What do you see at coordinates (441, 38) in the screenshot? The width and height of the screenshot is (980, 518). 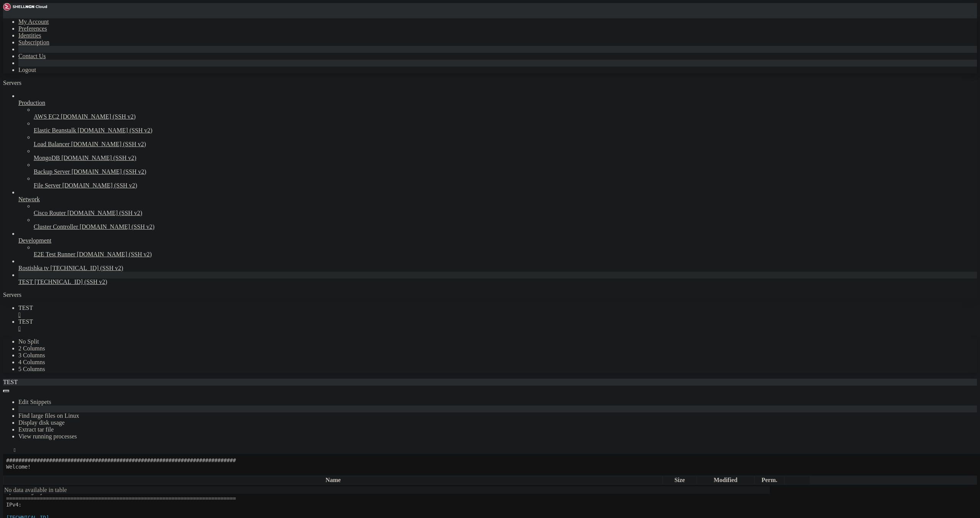 I see `x-row: Operating System:` at bounding box center [441, 38].